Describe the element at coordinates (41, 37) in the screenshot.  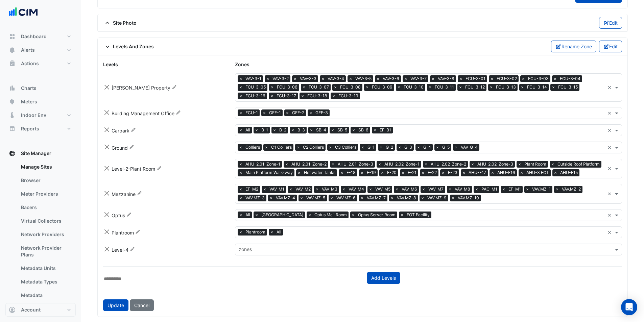
I see `button: Dashboard` at that location.